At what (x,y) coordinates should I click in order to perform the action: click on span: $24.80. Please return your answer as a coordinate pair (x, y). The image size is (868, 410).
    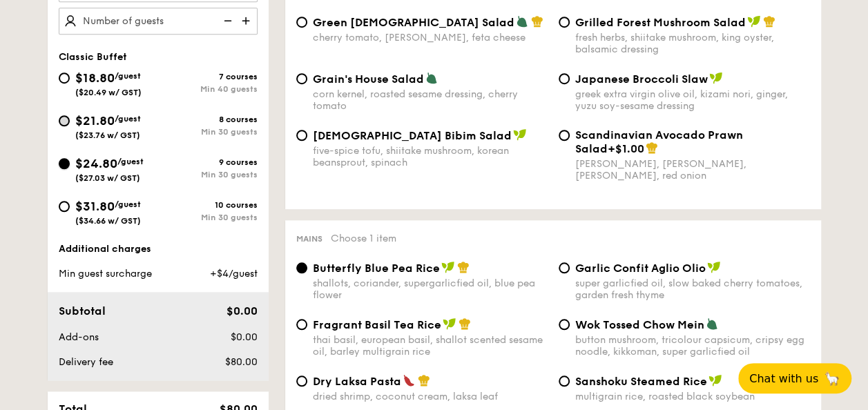
    Looking at the image, I should click on (96, 164).